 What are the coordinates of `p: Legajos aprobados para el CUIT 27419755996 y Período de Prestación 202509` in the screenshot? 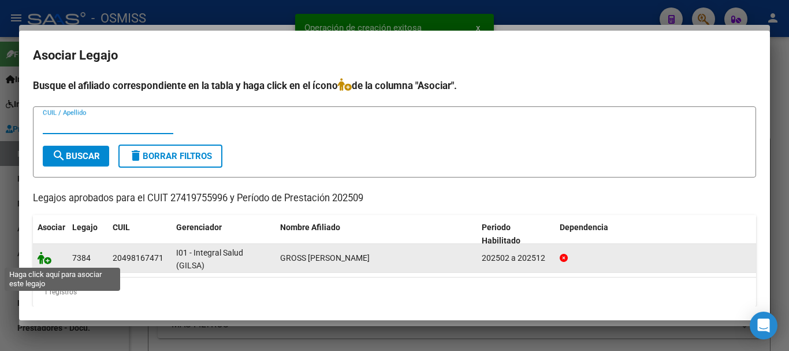 It's located at (394, 198).